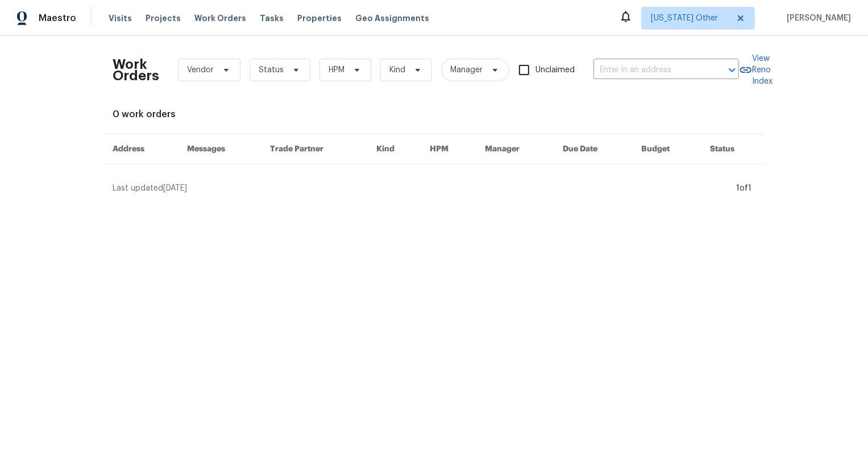 The width and height of the screenshot is (868, 458). I want to click on span: Geo Assignments, so click(392, 18).